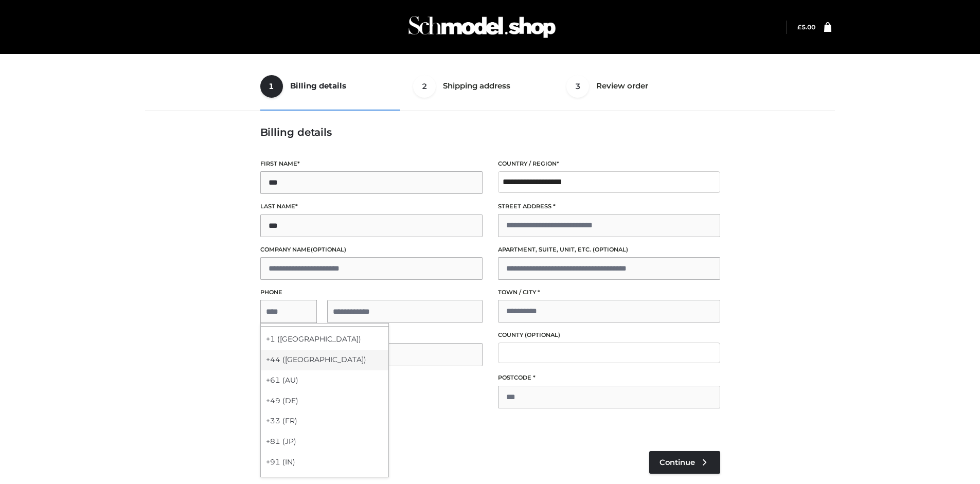 The width and height of the screenshot is (980, 484). What do you see at coordinates (677, 463) in the screenshot?
I see `span: Continue` at bounding box center [677, 463].